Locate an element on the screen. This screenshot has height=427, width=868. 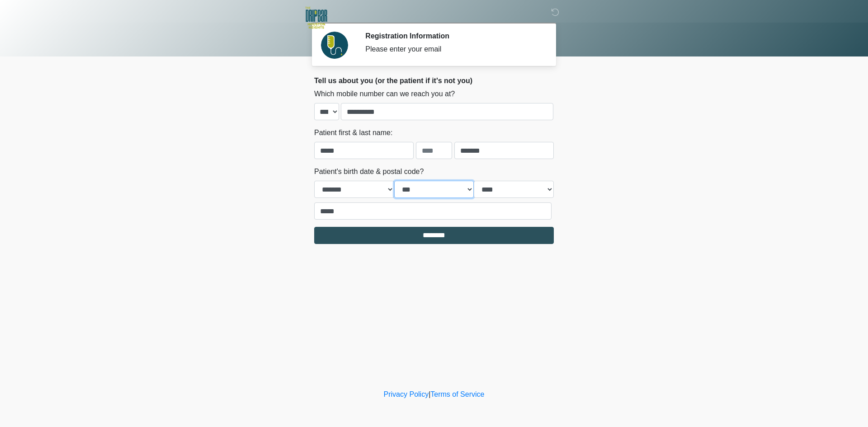
h2: Registration Information is located at coordinates (452, 36).